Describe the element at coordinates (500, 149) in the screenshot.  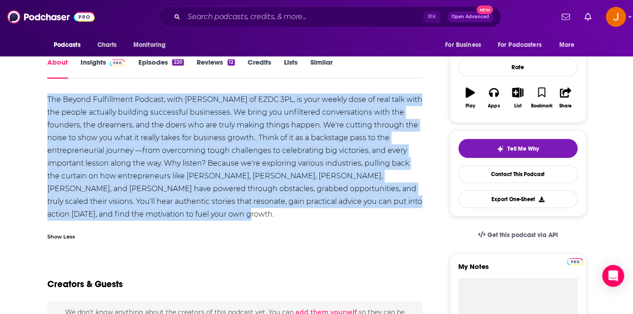
I see `img: tell me why sparkle` at that location.